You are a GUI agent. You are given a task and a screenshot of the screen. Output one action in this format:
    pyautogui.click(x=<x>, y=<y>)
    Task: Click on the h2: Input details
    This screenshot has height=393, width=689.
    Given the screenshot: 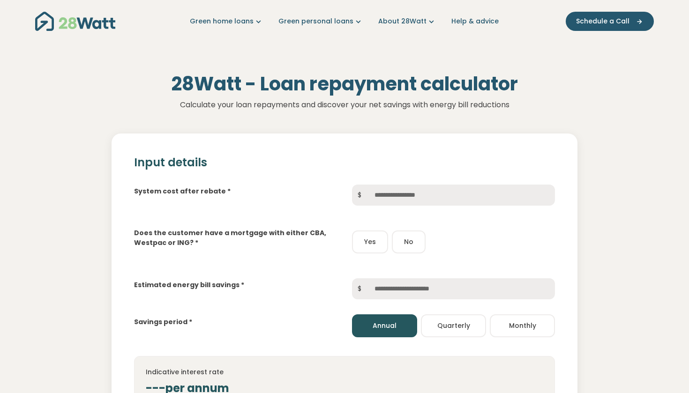 What is the action you would take?
    pyautogui.click(x=345, y=163)
    